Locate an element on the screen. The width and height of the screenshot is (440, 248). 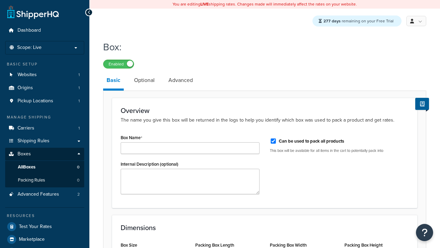
a: Optional is located at coordinates (144, 80).